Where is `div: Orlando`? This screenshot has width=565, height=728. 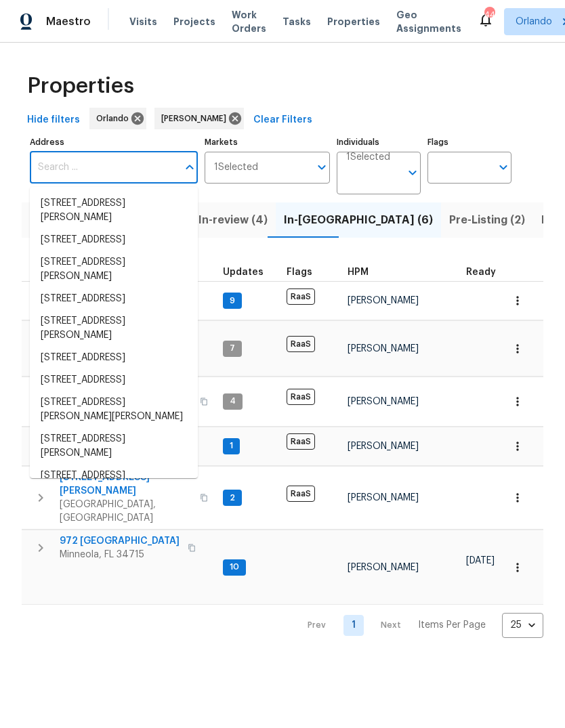
div: Orlando is located at coordinates (118, 119).